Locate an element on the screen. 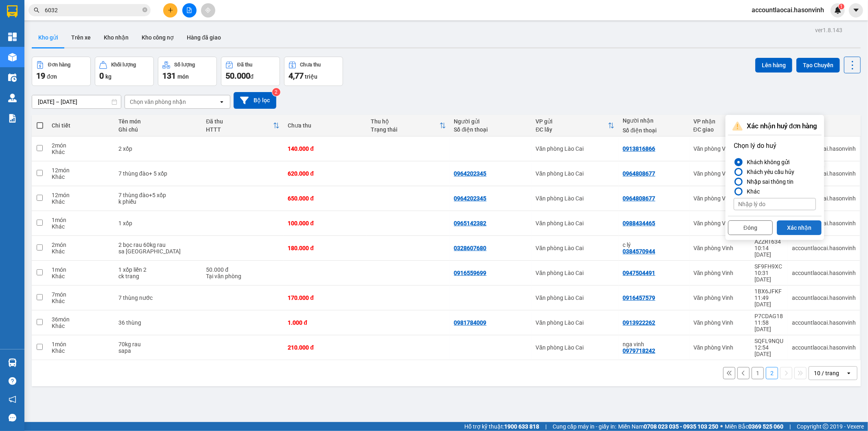 The height and width of the screenshot is (431, 868). div: 10 / trang is located at coordinates (826, 373).